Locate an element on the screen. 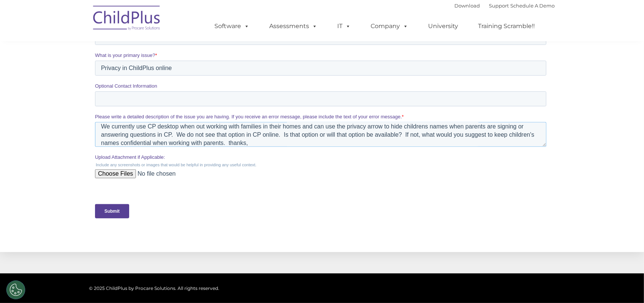  a: IT is located at coordinates (344, 26).